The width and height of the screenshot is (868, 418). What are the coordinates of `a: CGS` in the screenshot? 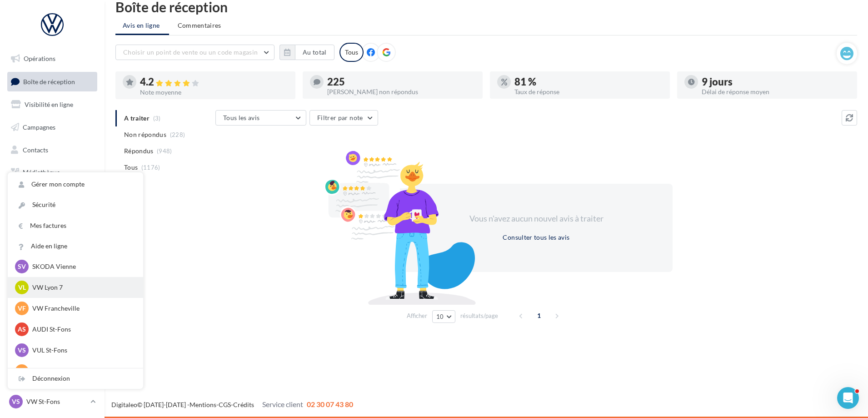 It's located at (224, 404).